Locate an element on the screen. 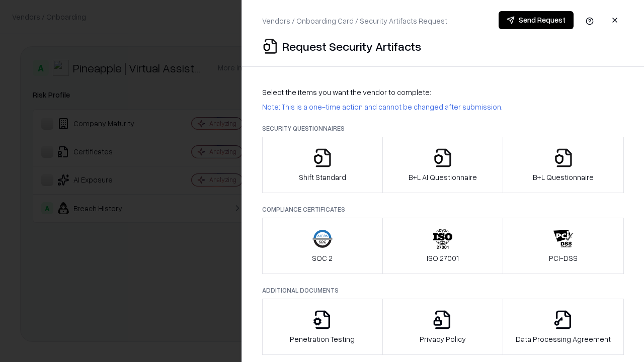  p: Select the items you want the vendor to complete: is located at coordinates (443, 92).